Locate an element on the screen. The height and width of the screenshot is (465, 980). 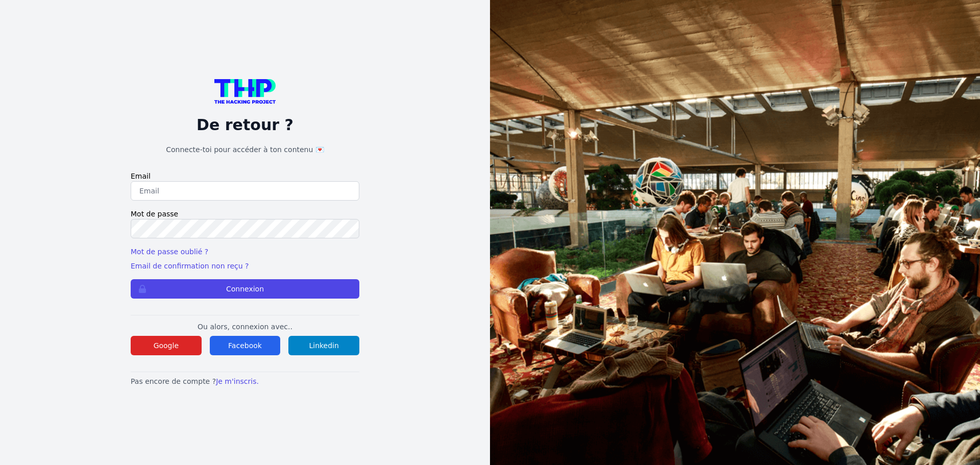
button: Google is located at coordinates (166, 346).